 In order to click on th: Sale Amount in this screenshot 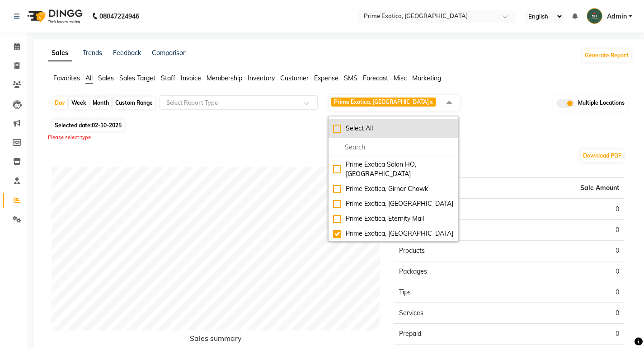, I will do `click(566, 188)`.